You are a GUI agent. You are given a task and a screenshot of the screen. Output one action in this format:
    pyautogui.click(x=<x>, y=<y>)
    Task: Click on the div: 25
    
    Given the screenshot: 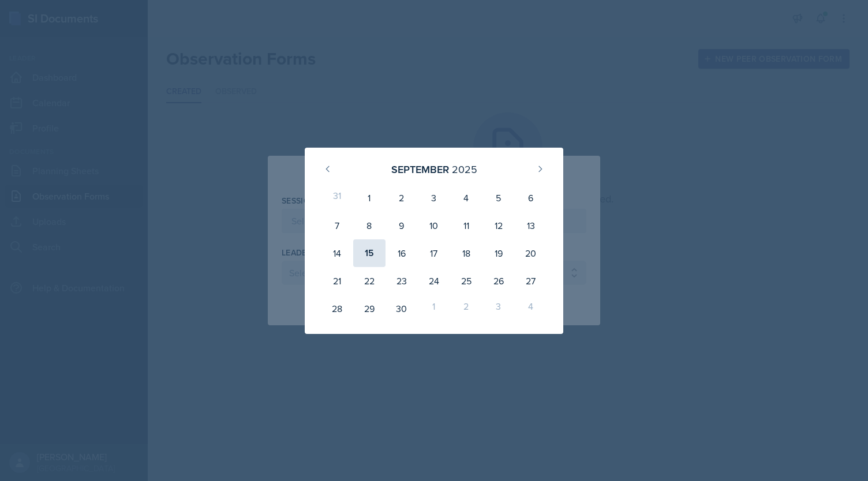 What is the action you would take?
    pyautogui.click(x=466, y=281)
    